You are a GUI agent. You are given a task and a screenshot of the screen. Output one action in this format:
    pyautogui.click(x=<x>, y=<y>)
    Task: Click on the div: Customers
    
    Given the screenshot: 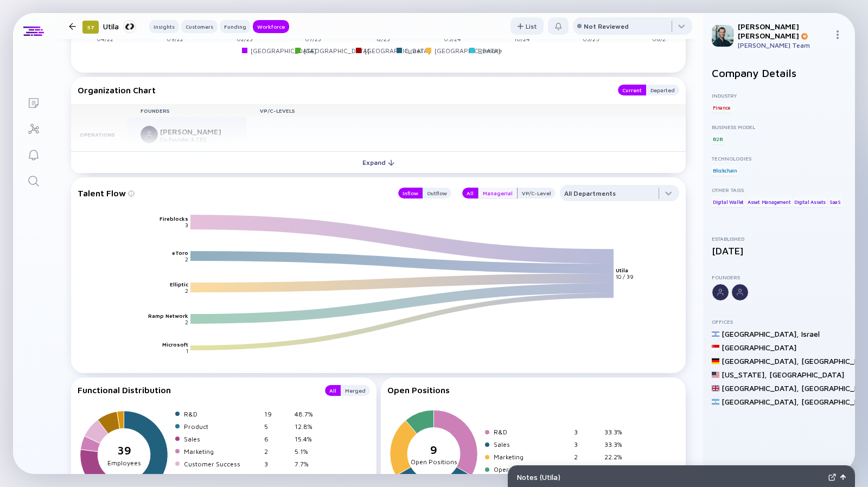 What is the action you would take?
    pyautogui.click(x=199, y=27)
    